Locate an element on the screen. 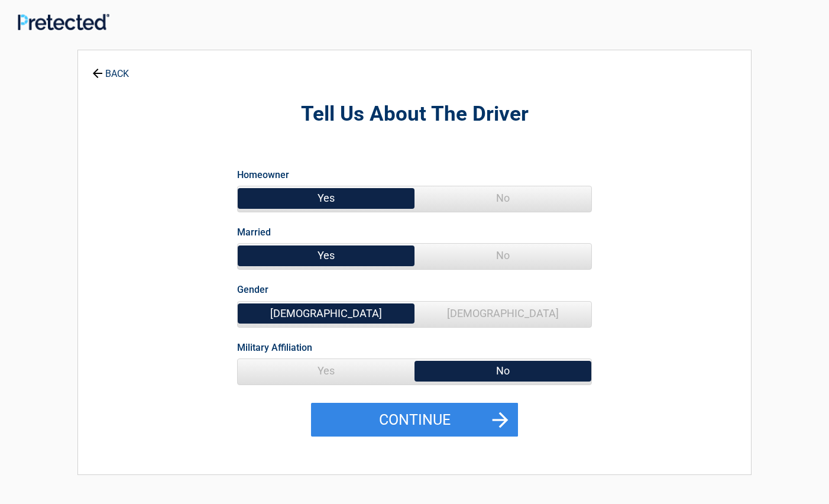 This screenshot has width=829, height=504. button: Continue is located at coordinates (415, 420).